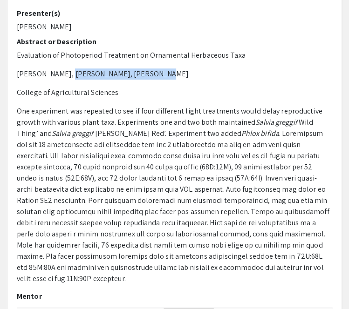 This screenshot has height=309, width=349. Describe the element at coordinates (174, 93) in the screenshot. I see `p: College of Agricultural Sciences` at that location.